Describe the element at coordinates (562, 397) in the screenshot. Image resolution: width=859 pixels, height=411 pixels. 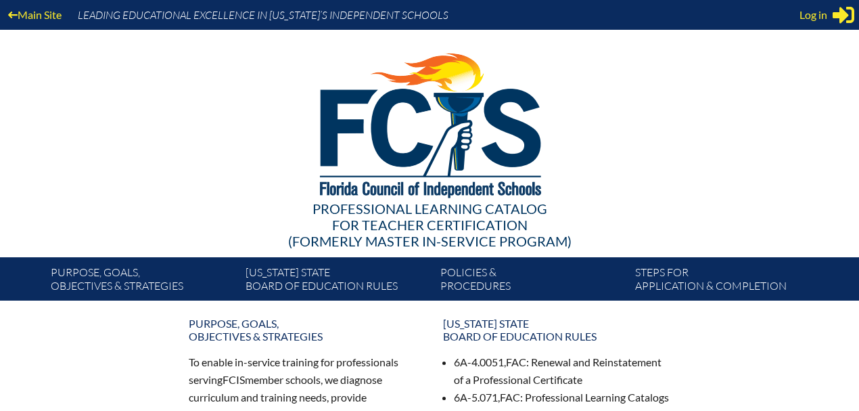
I see `li: 6A-5.071, : Professional Learning Catalogs` at that location.